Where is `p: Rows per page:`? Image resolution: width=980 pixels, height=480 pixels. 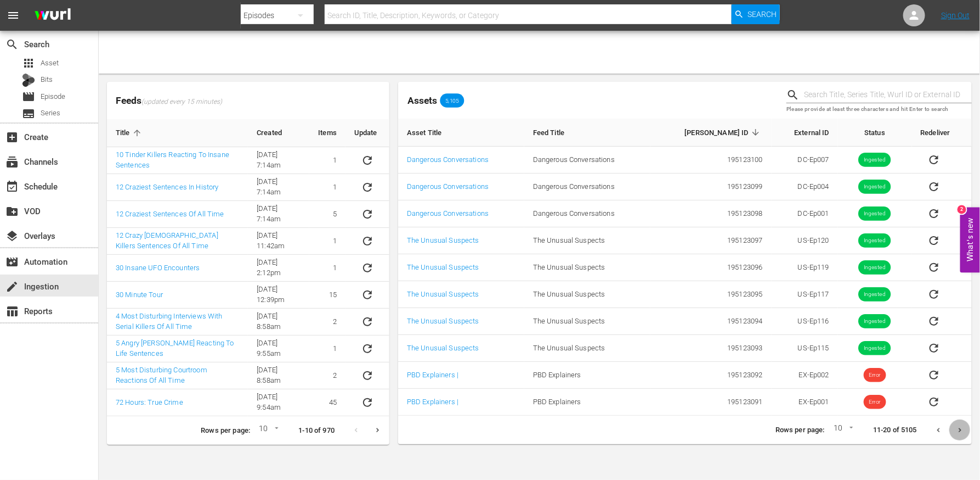 p: Rows per page: is located at coordinates (800, 430).